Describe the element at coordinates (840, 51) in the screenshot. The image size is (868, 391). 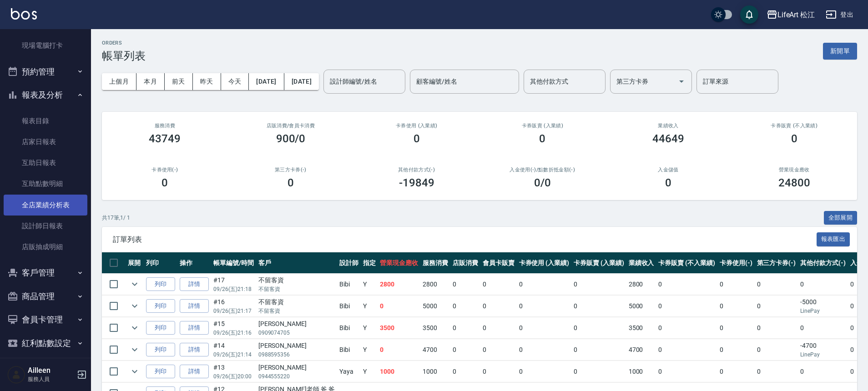
I see `button: 新開單` at that location.